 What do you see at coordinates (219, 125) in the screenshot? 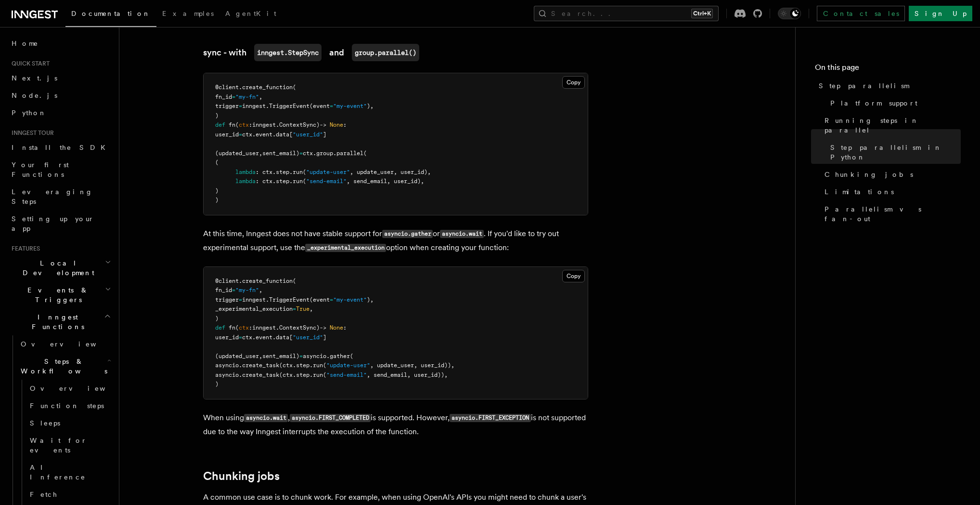
I see `span: def` at bounding box center [219, 125].